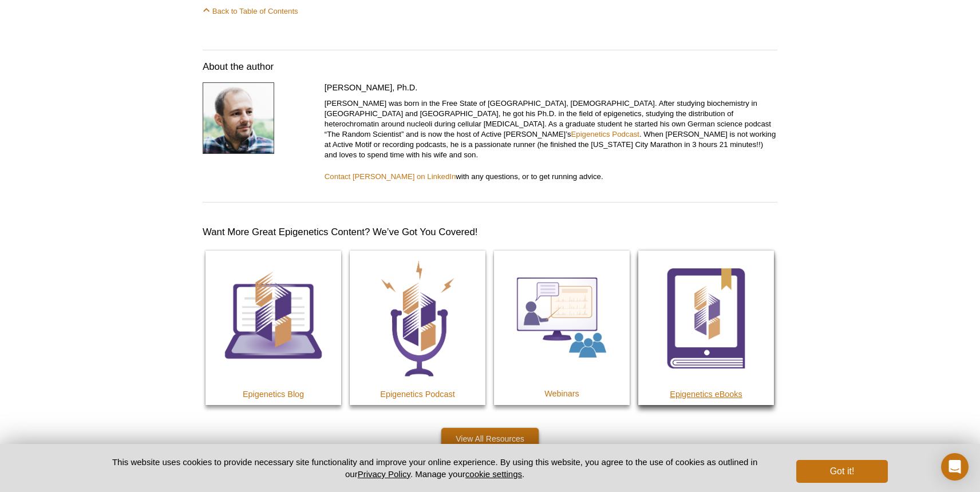  What do you see at coordinates (384, 474) in the screenshot?
I see `a: Privacy Policy` at bounding box center [384, 474].